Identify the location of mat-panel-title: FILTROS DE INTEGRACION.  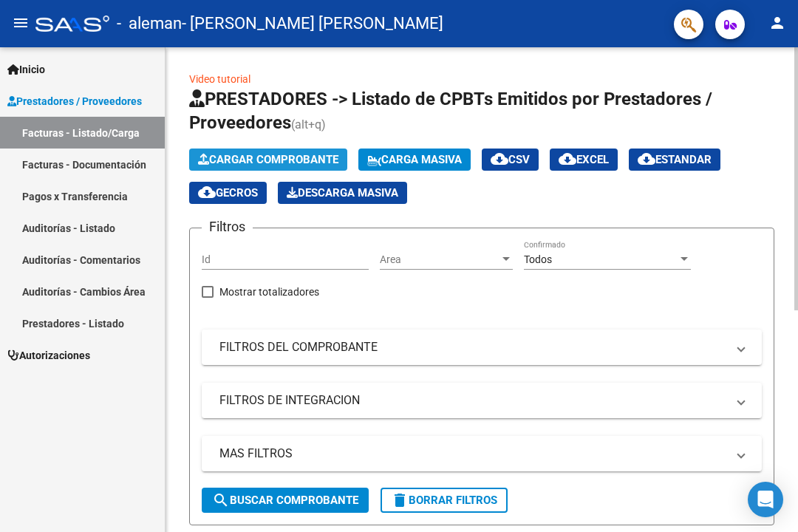
(473, 401).